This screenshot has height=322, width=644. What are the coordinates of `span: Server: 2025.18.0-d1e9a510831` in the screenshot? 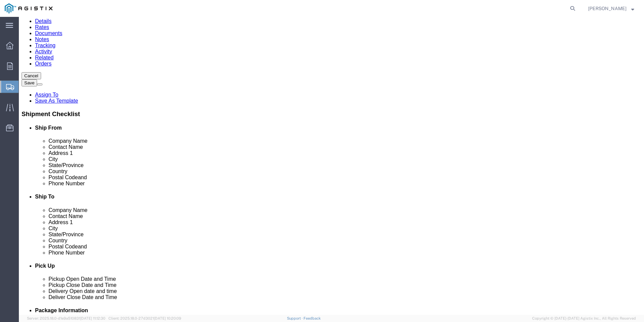 It's located at (66, 318).